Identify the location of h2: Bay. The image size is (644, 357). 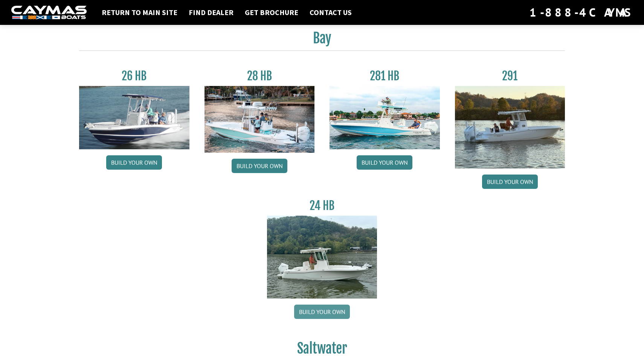
(322, 40).